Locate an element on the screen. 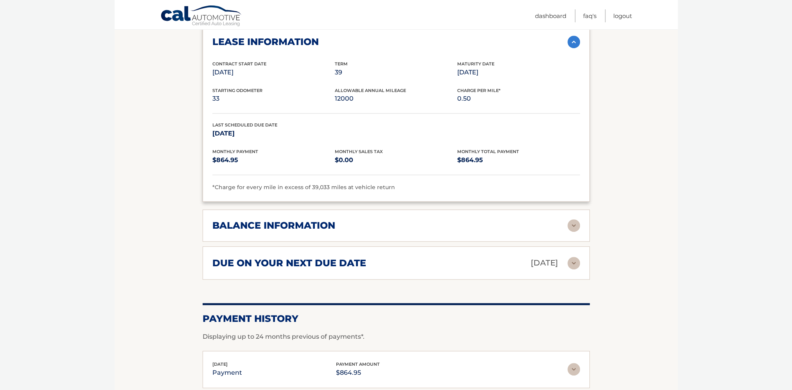 The width and height of the screenshot is (792, 390). h2: Payment History is located at coordinates (396, 318).